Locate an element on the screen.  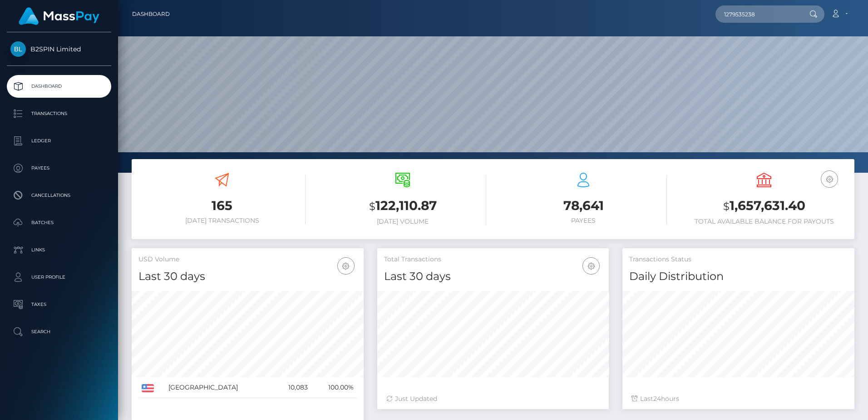
h5: Transactions Status is located at coordinates (738, 259).